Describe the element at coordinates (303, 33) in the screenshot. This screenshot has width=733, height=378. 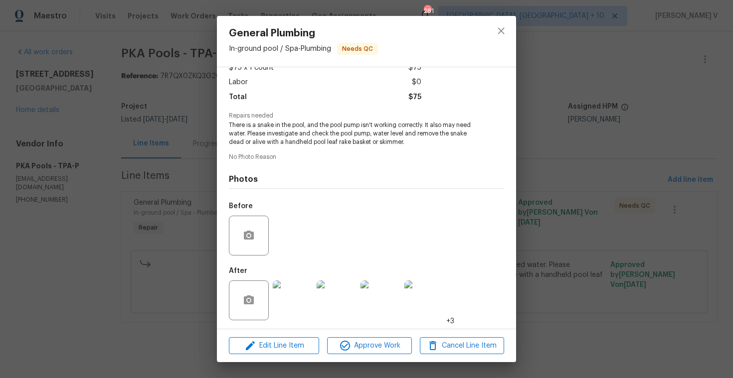
I see `span: General Plumbing` at that location.